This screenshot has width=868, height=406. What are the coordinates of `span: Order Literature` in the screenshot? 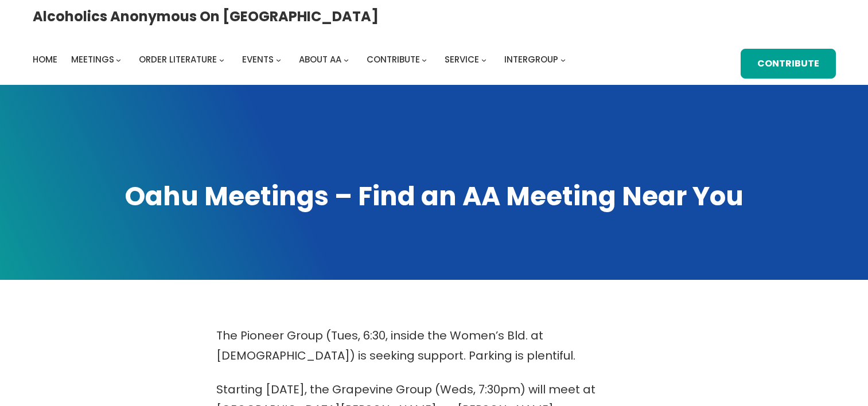 It's located at (178, 59).